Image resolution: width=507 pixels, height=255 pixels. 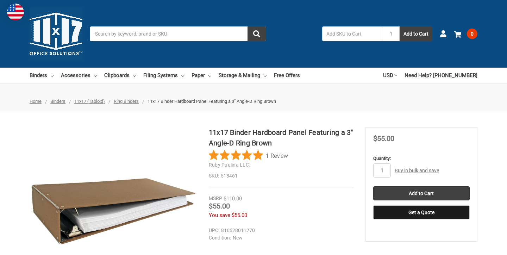 I want to click on a: Free Offers, so click(x=287, y=75).